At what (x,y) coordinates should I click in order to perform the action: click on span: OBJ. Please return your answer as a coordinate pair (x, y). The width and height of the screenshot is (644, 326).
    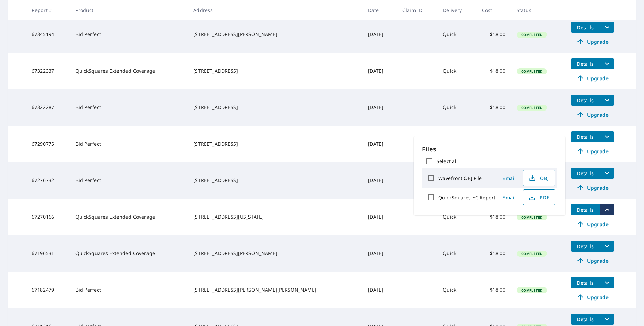
    Looking at the image, I should click on (539, 178).